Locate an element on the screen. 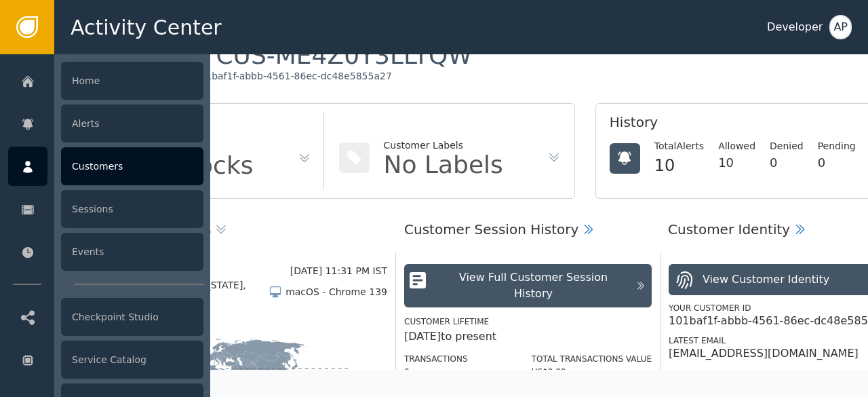  div: Customer : is located at coordinates (274, 55).